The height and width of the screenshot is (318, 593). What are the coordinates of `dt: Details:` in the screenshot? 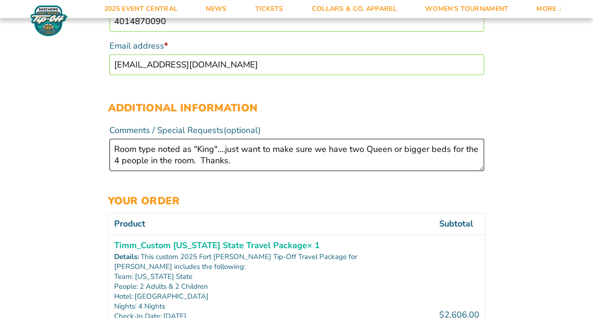 It's located at (126, 256).